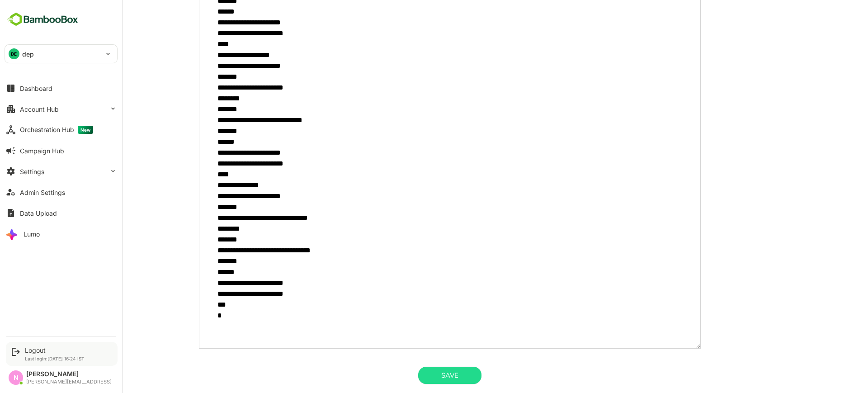 The height and width of the screenshot is (393, 868). I want to click on button: Settings, so click(61, 172).